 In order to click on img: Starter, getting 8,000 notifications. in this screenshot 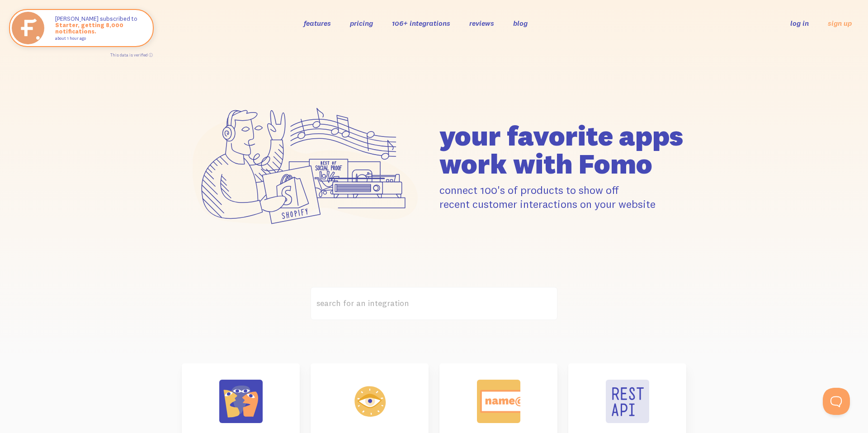, I will do `click(28, 28)`.